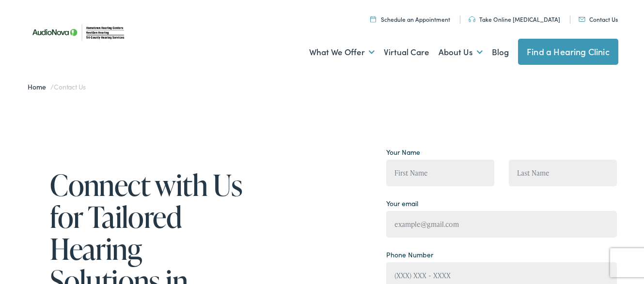 This screenshot has width=644, height=284. Describe the element at coordinates (70, 86) in the screenshot. I see `span: Contact Us` at that location.